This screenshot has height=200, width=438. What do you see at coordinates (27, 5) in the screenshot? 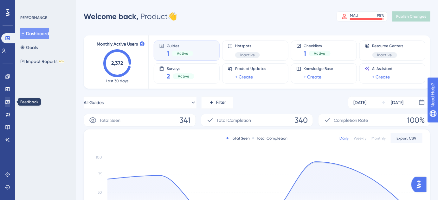
I see `span: Need Help?` at bounding box center [27, 5].